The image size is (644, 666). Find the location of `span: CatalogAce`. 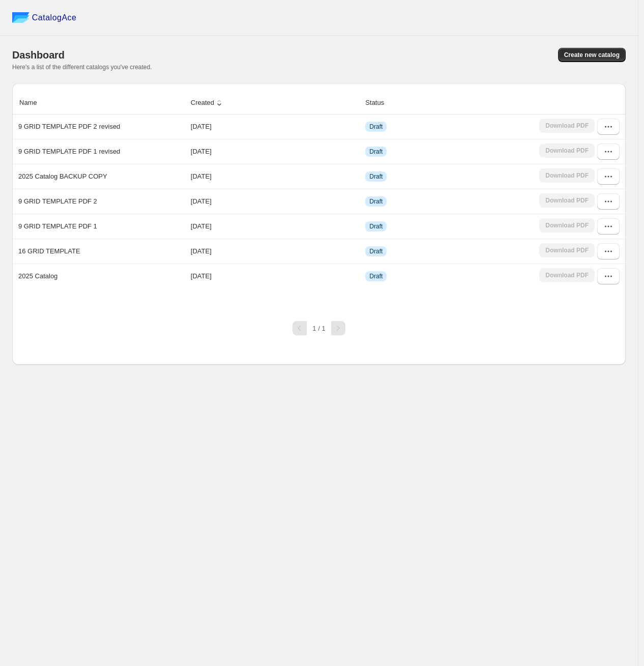

span: CatalogAce is located at coordinates (54, 18).